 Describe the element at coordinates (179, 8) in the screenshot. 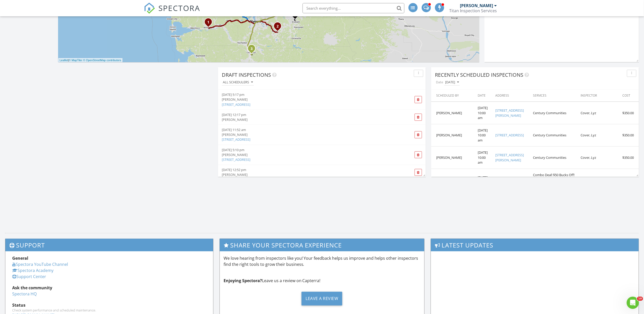

I see `span: SPECTORA` at that location.